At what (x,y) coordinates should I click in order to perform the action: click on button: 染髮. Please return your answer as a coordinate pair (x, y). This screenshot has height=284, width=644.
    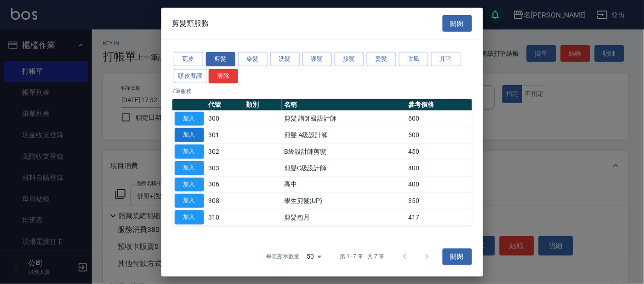
    Looking at the image, I should click on (253, 59).